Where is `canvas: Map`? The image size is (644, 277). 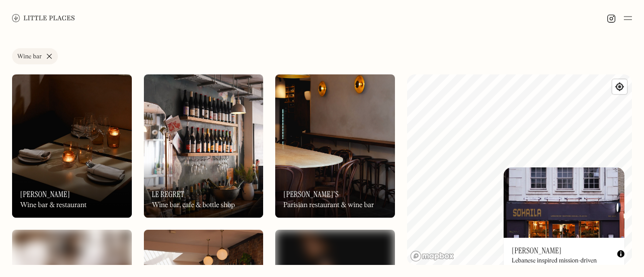
canvas: Map is located at coordinates (519, 169).